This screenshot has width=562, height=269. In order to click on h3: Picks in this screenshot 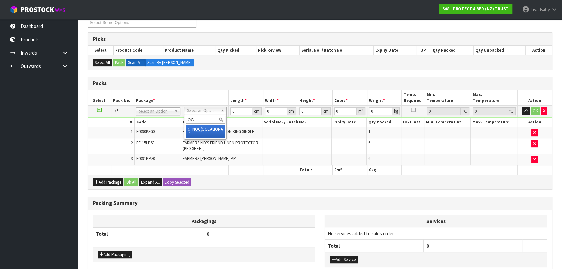, I will do `click(320, 39)`.